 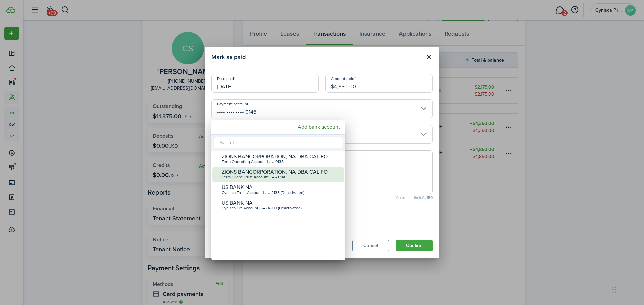 What do you see at coordinates (279, 206) in the screenshot?
I see `mbsc-wheel: Payment account` at bounding box center [279, 206].